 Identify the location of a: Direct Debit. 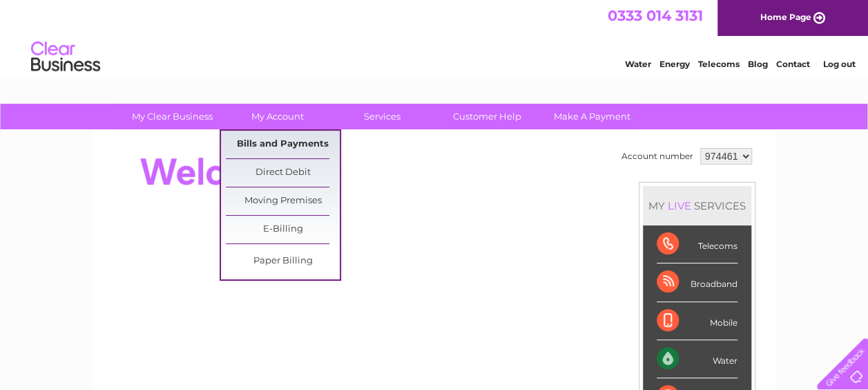
(282, 173).